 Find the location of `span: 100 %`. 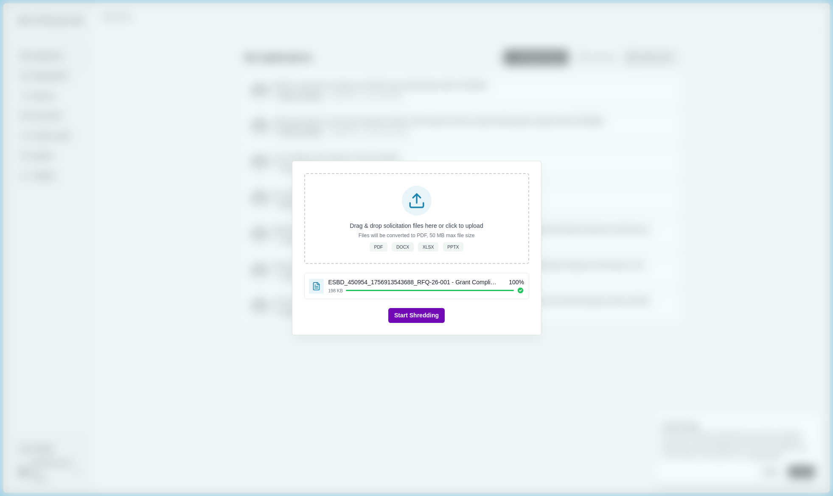

span: 100 % is located at coordinates (516, 282).